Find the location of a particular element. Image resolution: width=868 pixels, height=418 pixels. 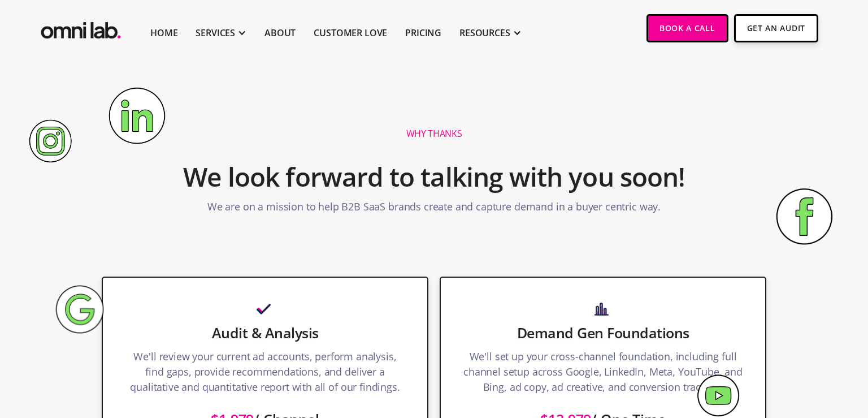

p: We'll review your current ad accounts, perform analysis, find gaps, provide recommendations, and ... is located at coordinates (265, 375).